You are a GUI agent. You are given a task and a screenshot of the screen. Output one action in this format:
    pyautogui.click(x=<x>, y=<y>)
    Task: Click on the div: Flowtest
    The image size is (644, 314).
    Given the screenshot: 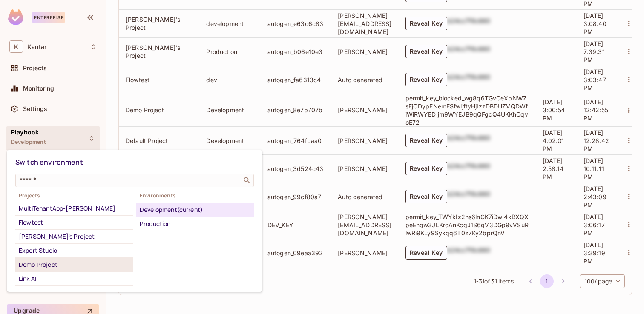 What is the action you would take?
    pyautogui.click(x=74, y=223)
    